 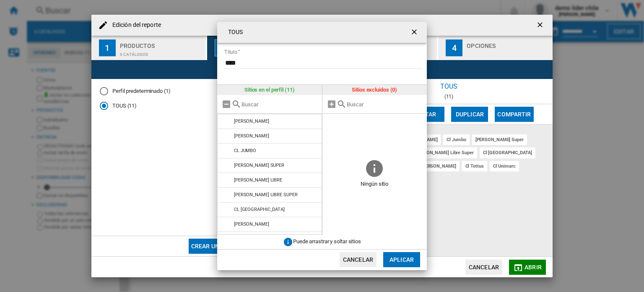 What do you see at coordinates (375, 90) in the screenshot?
I see `div: Sitios excluidos (0)` at bounding box center [375, 90].